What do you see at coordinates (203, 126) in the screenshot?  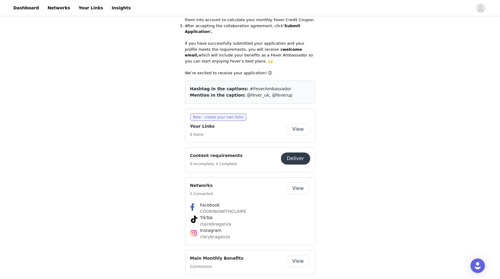 I see `h4: Your Links` at bounding box center [203, 126].